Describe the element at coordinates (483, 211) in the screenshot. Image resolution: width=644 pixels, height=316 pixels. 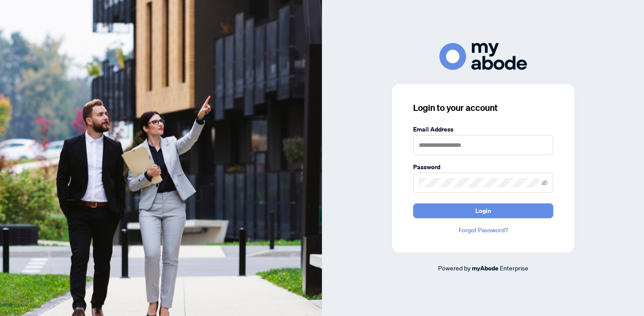
I see `span: Login` at that location.